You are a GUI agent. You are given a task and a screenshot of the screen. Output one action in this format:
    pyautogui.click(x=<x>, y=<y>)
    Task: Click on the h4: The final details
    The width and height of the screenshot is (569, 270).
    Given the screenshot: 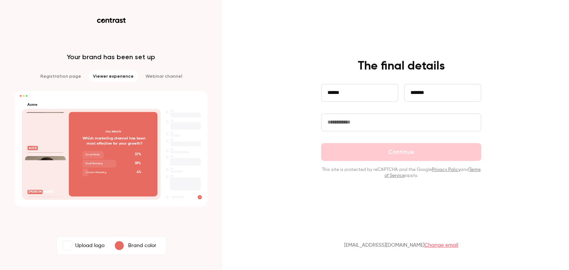 What is the action you would take?
    pyautogui.click(x=401, y=66)
    